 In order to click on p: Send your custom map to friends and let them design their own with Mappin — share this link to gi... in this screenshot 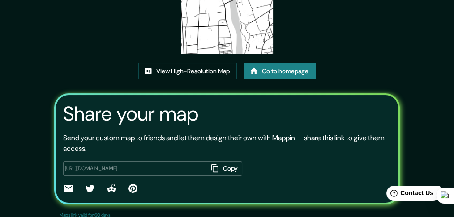, I will do `click(227, 144)`.